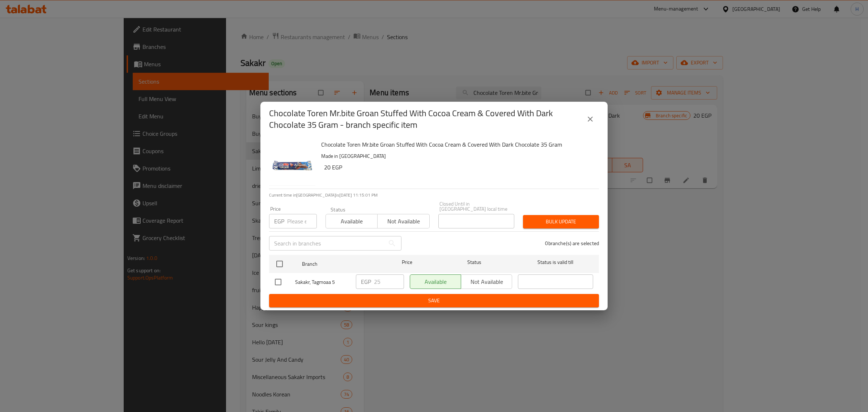 Image resolution: width=868 pixels, height=412 pixels. Describe the element at coordinates (556, 262) in the screenshot. I see `span: Status is valid till` at that location.